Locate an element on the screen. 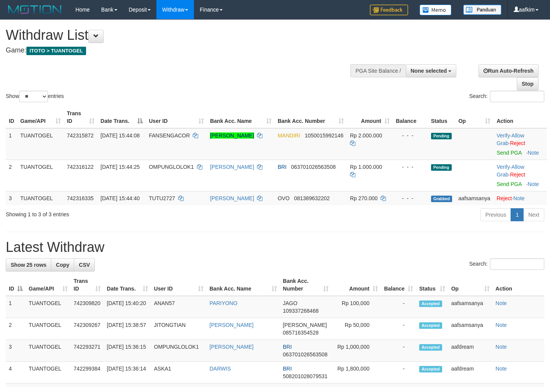 The width and height of the screenshot is (550, 387). td: 742299384 is located at coordinates (87, 372).